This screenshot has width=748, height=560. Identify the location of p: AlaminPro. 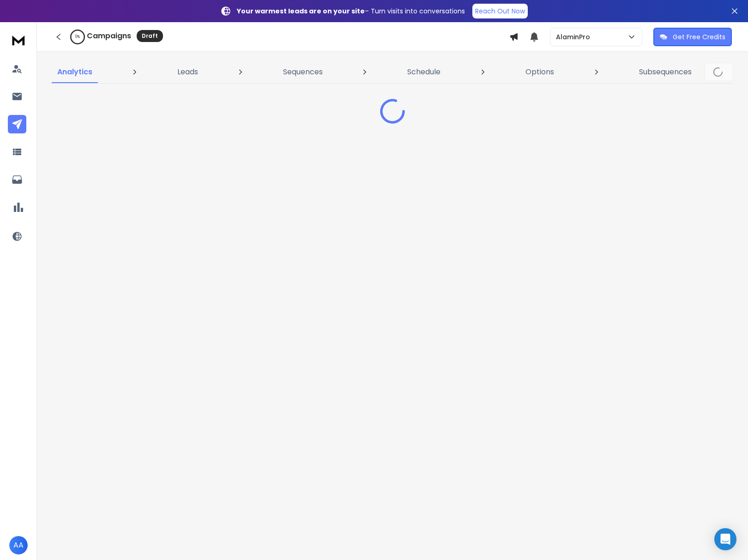
(575, 37).